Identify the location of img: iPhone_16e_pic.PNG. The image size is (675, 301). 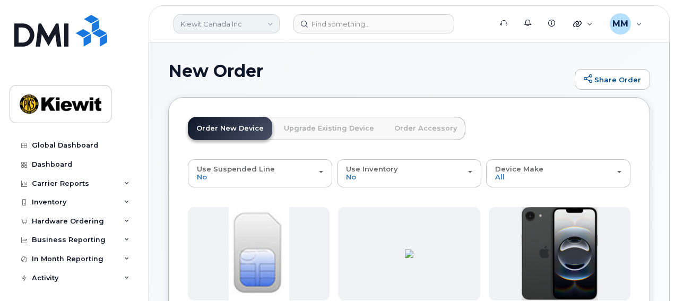
(559, 254).